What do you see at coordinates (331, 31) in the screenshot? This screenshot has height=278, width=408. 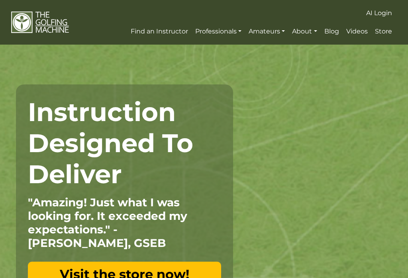 I see `span: Blog` at bounding box center [331, 31].